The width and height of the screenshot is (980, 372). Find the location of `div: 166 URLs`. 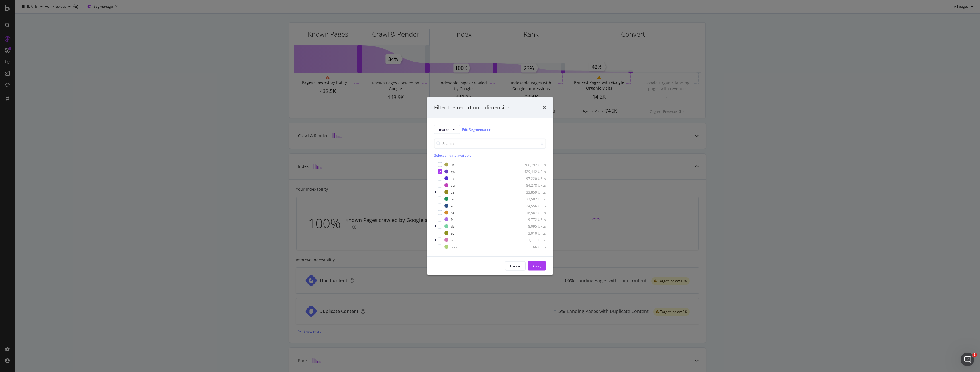

div: 166 URLs is located at coordinates (532, 246).